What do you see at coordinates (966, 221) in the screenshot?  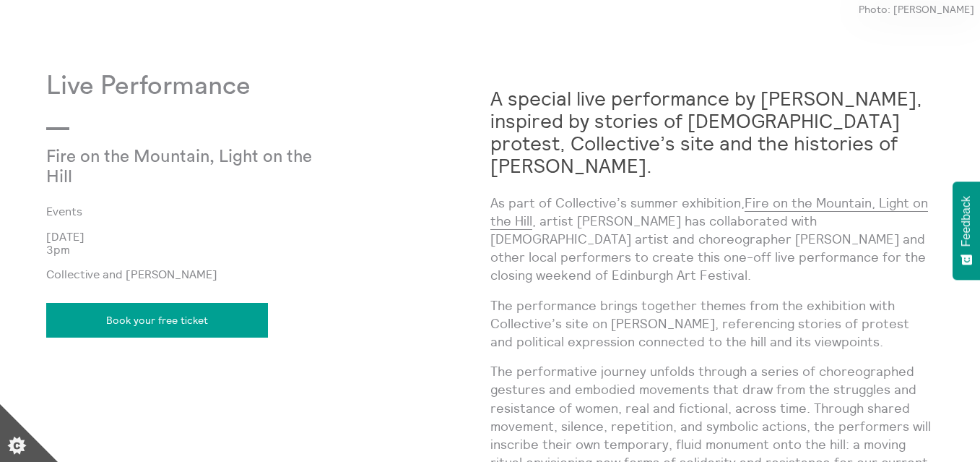 I see `span: Feedback` at bounding box center [966, 221].